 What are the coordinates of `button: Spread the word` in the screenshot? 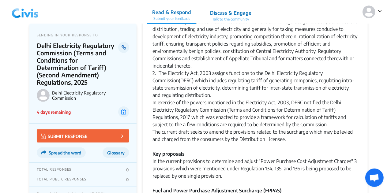 It's located at (61, 153).